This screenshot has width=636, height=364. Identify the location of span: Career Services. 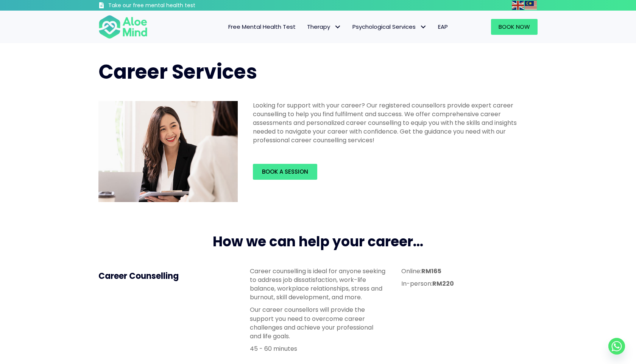
(178, 71).